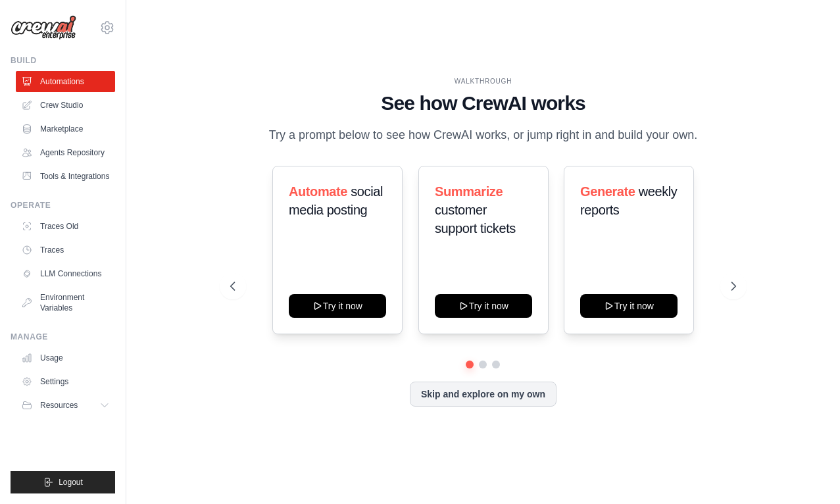 Image resolution: width=840 pixels, height=504 pixels. What do you see at coordinates (318, 191) in the screenshot?
I see `span: Automate` at bounding box center [318, 191].